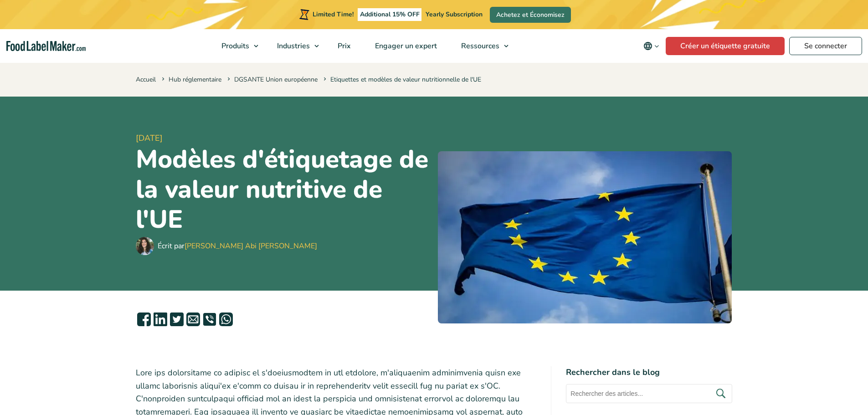  I want to click on a: Produits, so click(236, 46).